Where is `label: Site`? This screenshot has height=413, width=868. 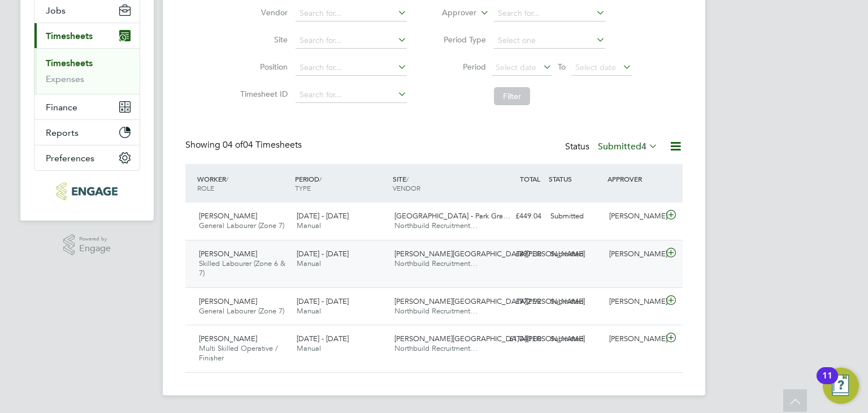 label: Site is located at coordinates (263, 40).